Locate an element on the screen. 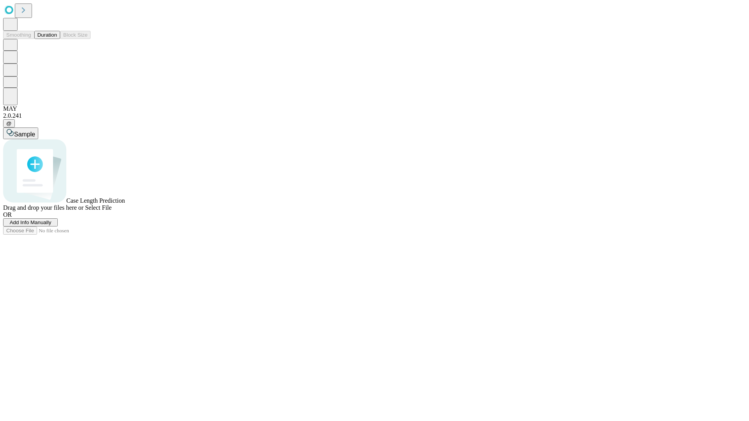 The width and height of the screenshot is (749, 421). div: 2.0.241 is located at coordinates (374, 116).